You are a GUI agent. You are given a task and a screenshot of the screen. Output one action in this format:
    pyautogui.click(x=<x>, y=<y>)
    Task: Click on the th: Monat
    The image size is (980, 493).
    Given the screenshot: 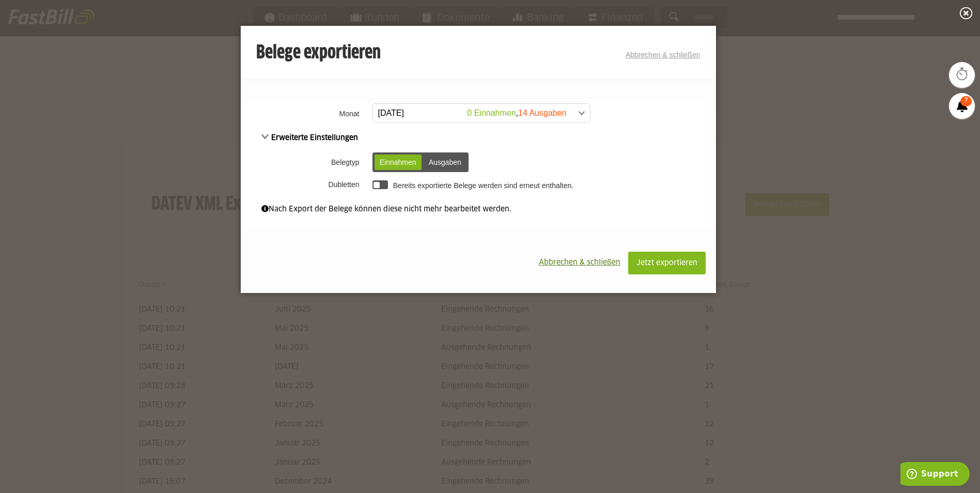 What is the action you would take?
    pyautogui.click(x=305, y=113)
    